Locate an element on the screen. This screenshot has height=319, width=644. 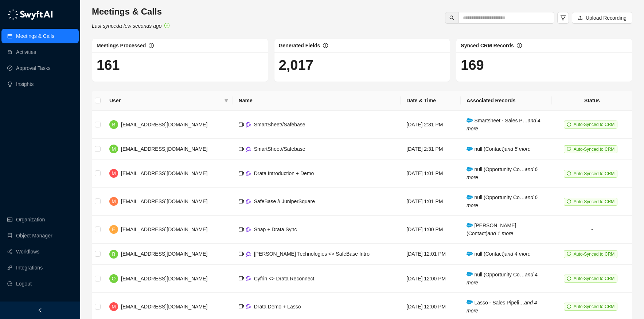
span: Snap + Drata Sync is located at coordinates (275, 230).